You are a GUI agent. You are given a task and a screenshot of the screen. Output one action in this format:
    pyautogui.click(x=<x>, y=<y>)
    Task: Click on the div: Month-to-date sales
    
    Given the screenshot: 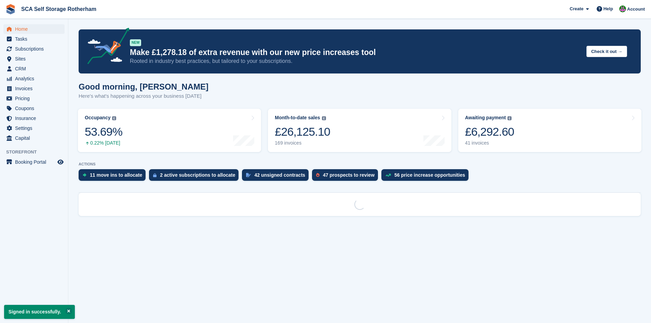 What is the action you would take?
    pyautogui.click(x=297, y=118)
    